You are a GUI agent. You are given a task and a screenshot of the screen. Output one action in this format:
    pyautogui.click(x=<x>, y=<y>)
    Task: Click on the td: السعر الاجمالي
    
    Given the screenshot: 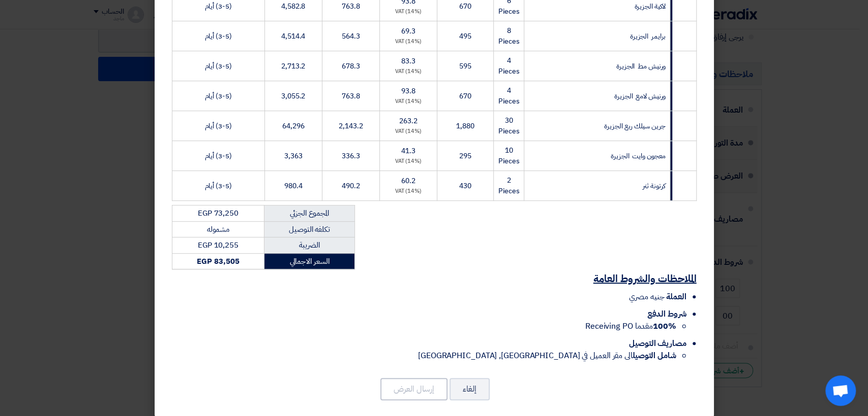 What is the action you would take?
    pyautogui.click(x=309, y=261)
    